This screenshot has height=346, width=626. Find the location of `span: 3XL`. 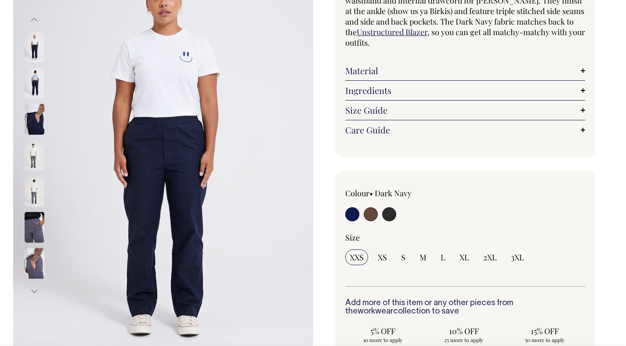

span: 3XL is located at coordinates (518, 258).